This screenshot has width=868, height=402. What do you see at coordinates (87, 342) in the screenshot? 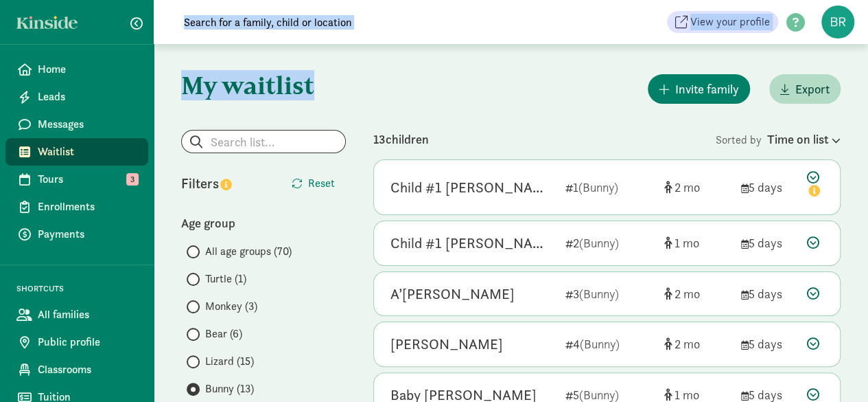
I see `span: Public profile` at bounding box center [87, 342].